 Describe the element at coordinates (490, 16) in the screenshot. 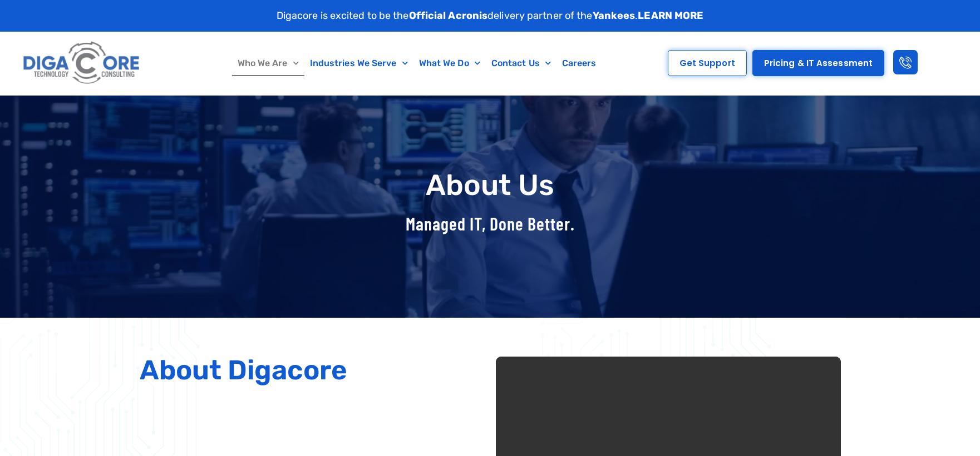

I see `p: Digacore is excited to be the delivery partner of the .` at that location.